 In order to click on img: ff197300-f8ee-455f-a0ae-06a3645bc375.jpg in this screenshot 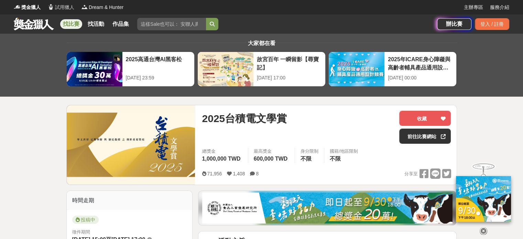, I will do `click(483, 199)`.